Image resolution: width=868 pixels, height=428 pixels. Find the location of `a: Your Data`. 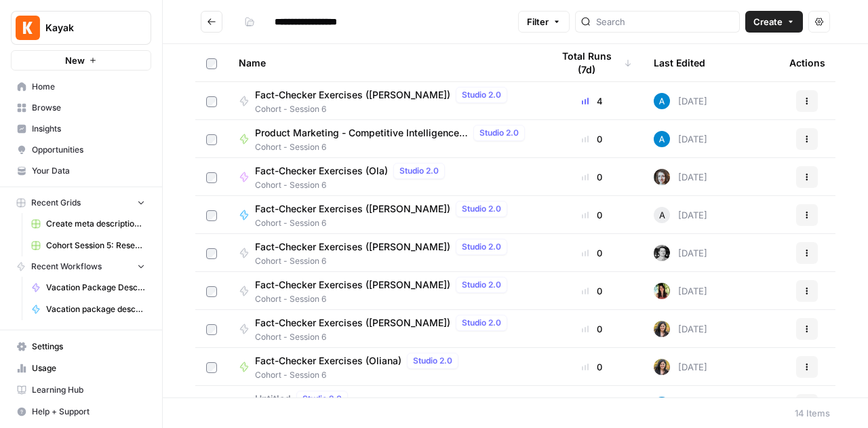

a: Your Data is located at coordinates (81, 171).